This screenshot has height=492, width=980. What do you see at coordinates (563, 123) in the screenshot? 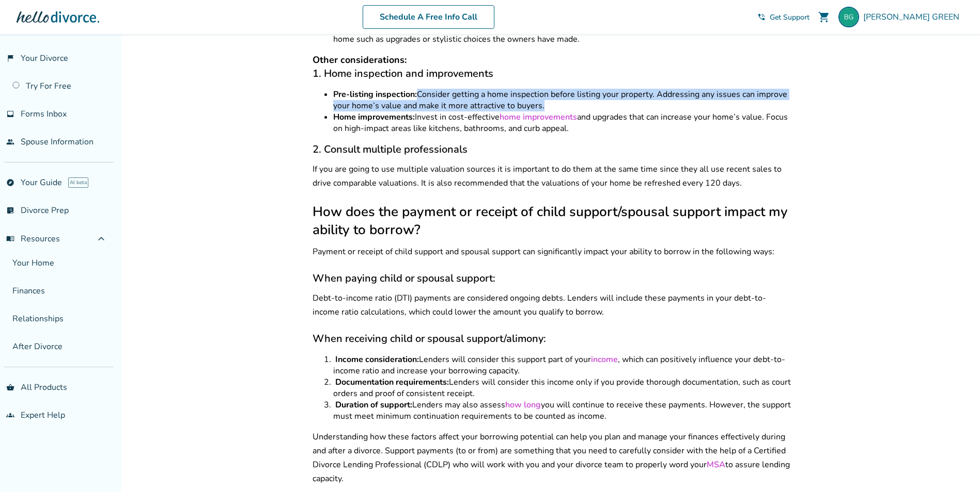
I see `li: Invest in cost-effective and upgrades that can increase your home’s value. Focus on high-impact a...` at bounding box center [563, 123].